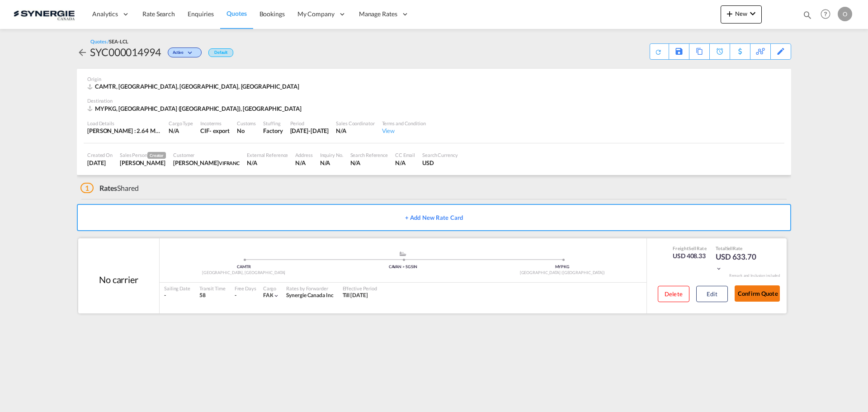 The width and height of the screenshot is (868, 412). I want to click on div: Address, so click(304, 154).